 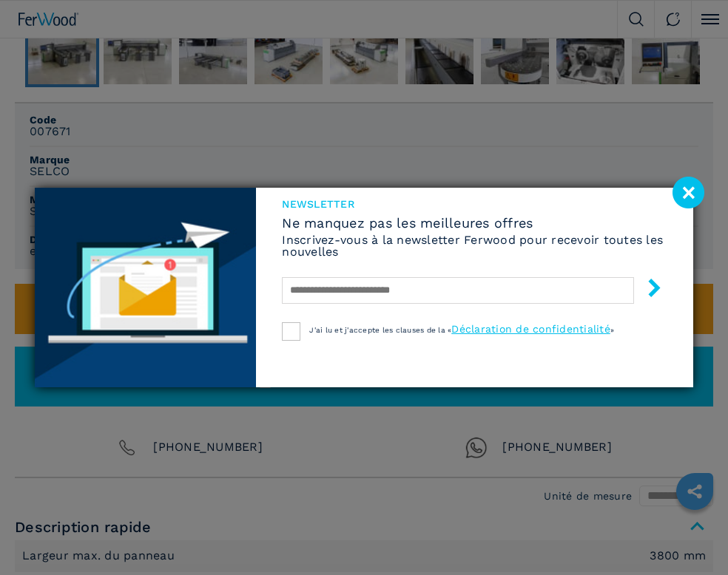 I want to click on a: Déclaration de confidentialité, so click(x=531, y=329).